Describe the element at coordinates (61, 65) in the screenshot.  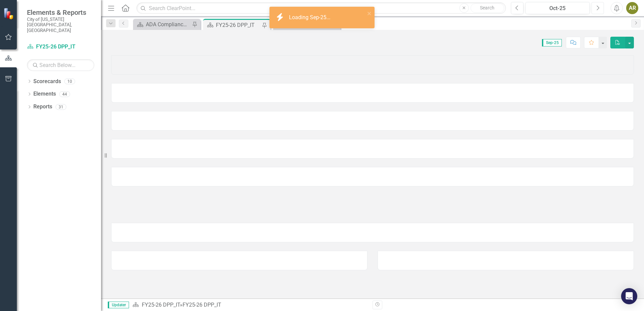
I see `input: Search Below...` at that location.